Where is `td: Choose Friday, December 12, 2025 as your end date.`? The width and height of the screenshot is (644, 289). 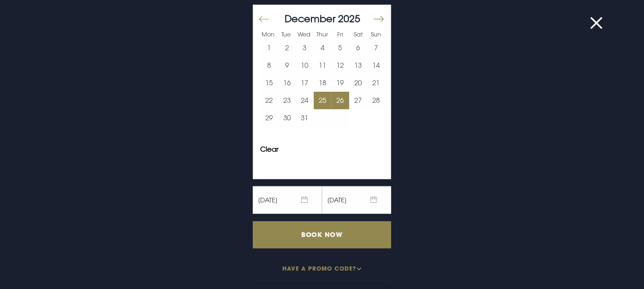 td: Choose Friday, December 12, 2025 as your end date. is located at coordinates (340, 65).